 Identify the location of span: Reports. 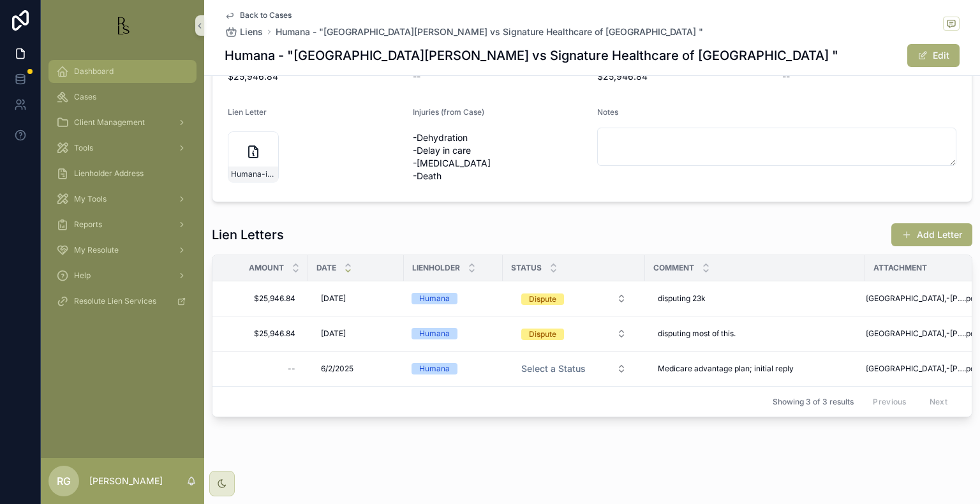
(88, 225).